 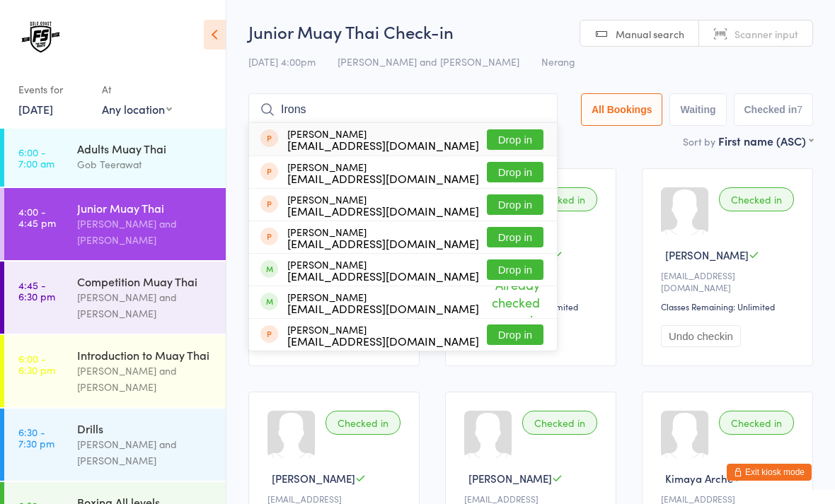 I want to click on div: Events for, so click(x=53, y=89).